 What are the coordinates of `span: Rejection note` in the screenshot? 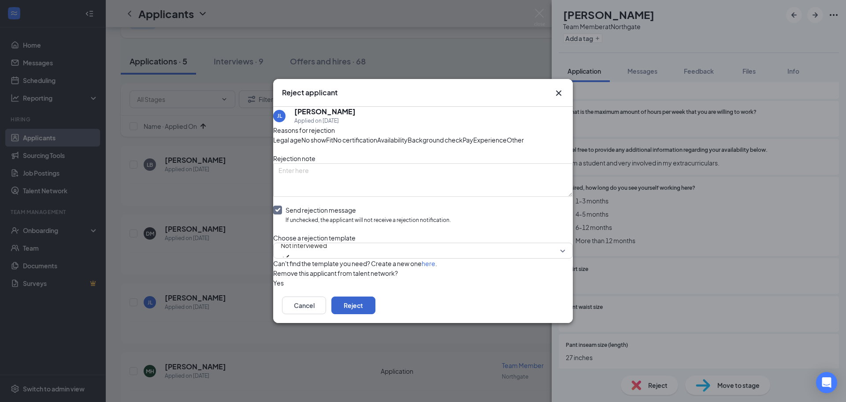 It's located at (294, 158).